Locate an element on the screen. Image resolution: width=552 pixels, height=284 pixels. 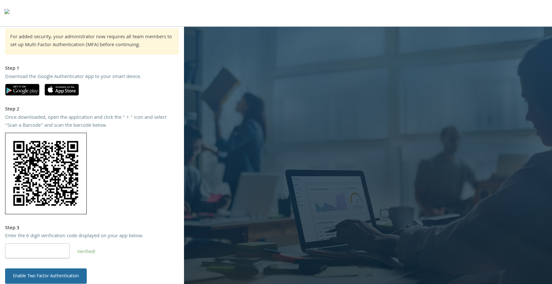
img: todyl-logo-dark.svg is located at coordinates (7, 13).